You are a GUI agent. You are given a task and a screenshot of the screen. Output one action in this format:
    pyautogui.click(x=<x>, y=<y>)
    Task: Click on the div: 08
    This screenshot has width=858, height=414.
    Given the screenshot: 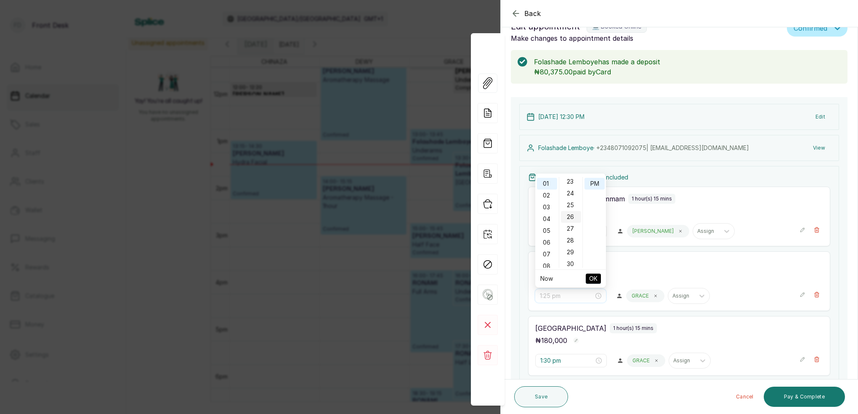 What is the action you would take?
    pyautogui.click(x=547, y=266)
    